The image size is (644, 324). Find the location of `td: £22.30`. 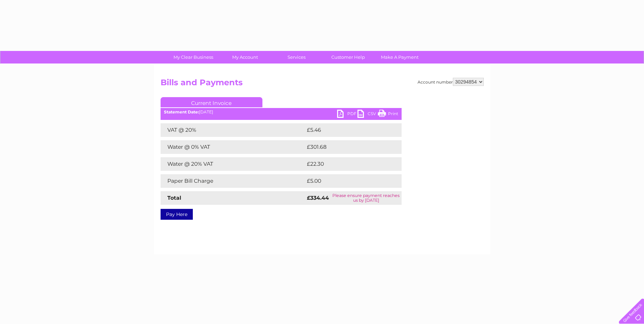

td: £22.30 is located at coordinates (346, 164).